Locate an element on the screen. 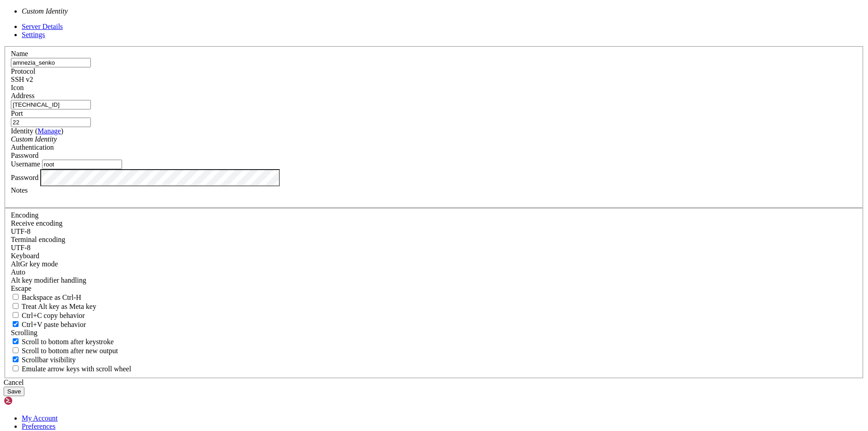 This screenshot has height=431, width=868. label: Username is located at coordinates (25, 164).